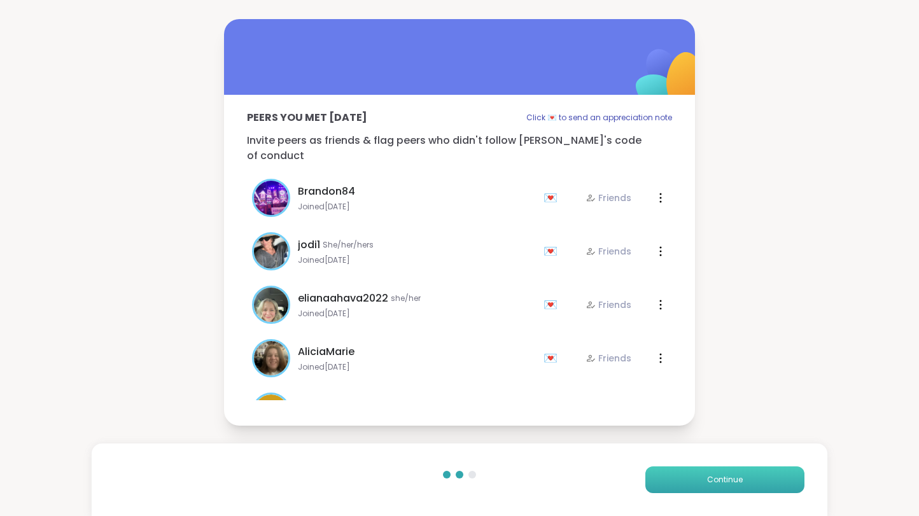 The width and height of the screenshot is (919, 516). Describe the element at coordinates (345, 405) in the screenshot. I see `span: dennisthemenace` at that location.